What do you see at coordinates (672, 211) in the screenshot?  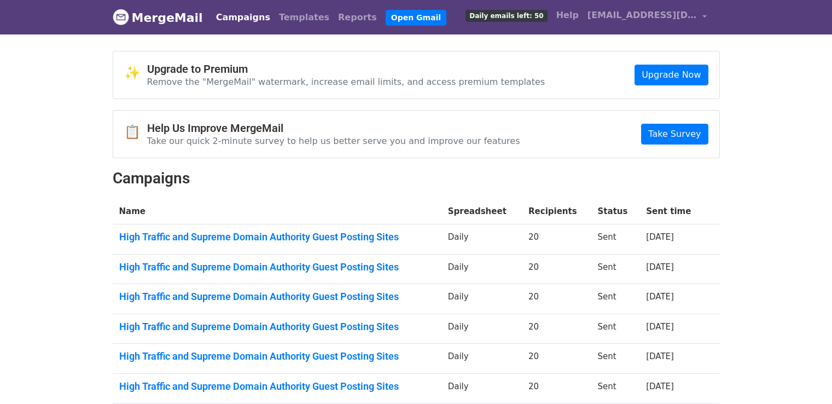 I see `th: Sent time` at bounding box center [672, 211].